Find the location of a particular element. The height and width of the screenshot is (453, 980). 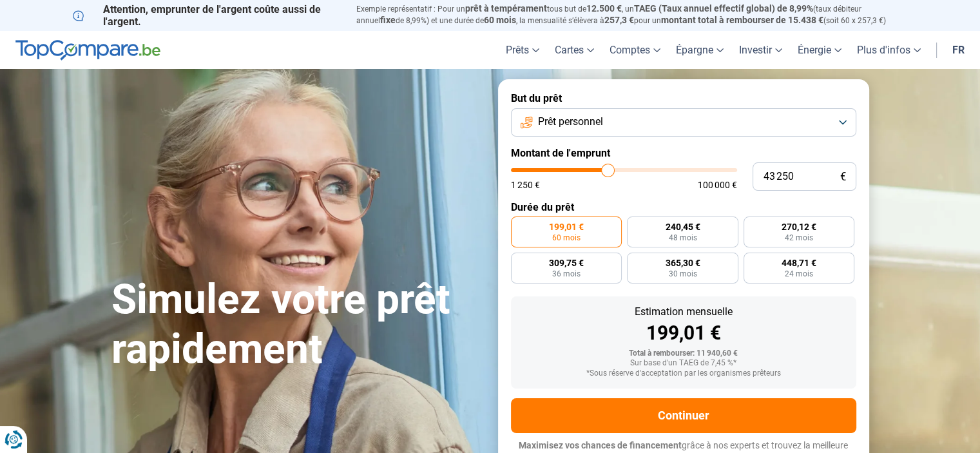

span: 309,75 € is located at coordinates (566, 263).